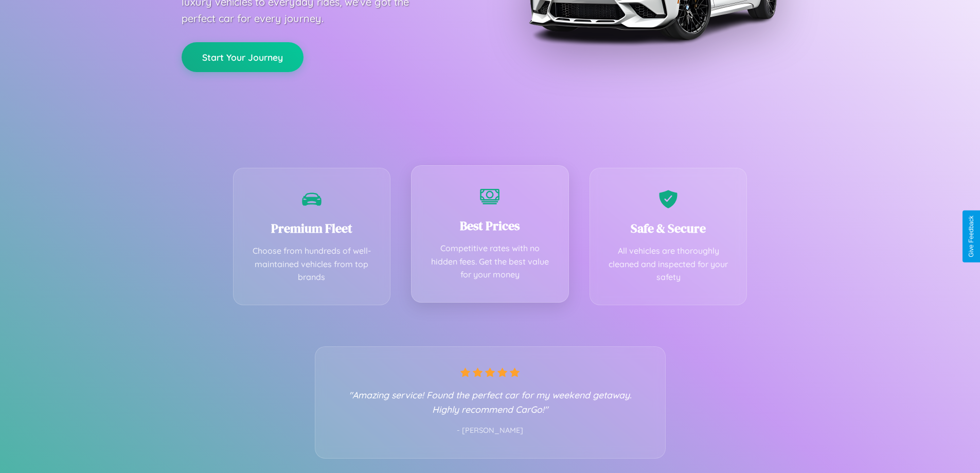 The height and width of the screenshot is (473, 980). Describe the element at coordinates (490, 226) in the screenshot. I see `h3: Best Prices` at that location.